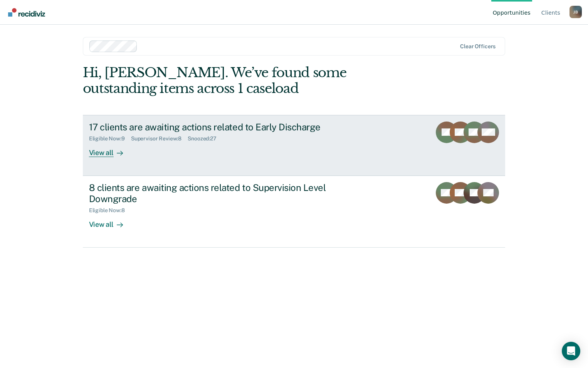 This screenshot has height=368, width=588. What do you see at coordinates (224, 193) in the screenshot?
I see `div: 8 clients are awaiting actions related to Supervision Level Downgrade` at bounding box center [224, 193].